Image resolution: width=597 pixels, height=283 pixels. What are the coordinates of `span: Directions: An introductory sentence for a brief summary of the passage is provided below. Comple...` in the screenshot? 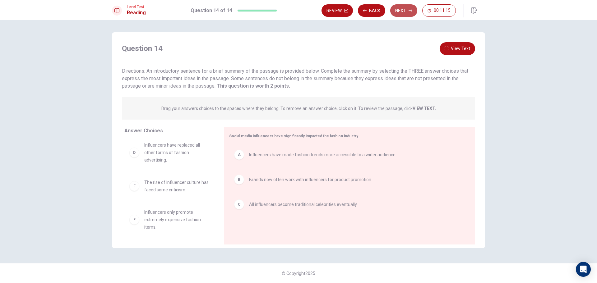 It's located at (295, 78).